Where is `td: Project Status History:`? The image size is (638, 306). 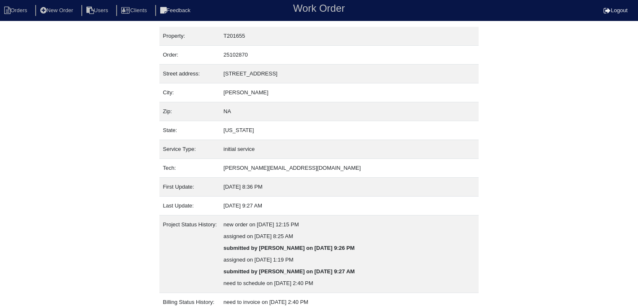 td: Project Status History: is located at coordinates (190, 254).